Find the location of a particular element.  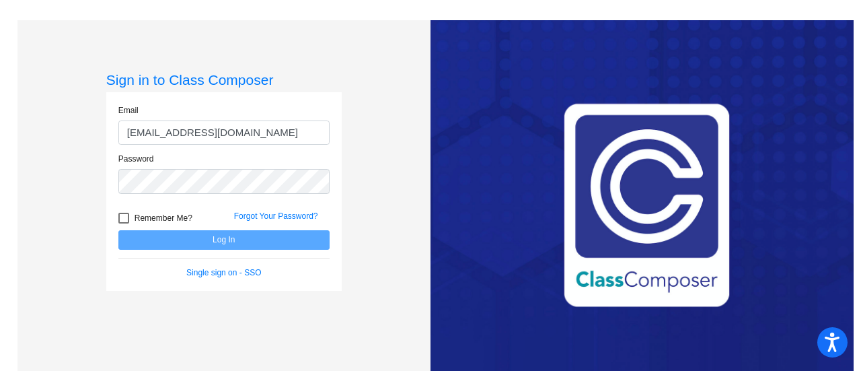

span: Remember Me? is located at coordinates (163, 218).